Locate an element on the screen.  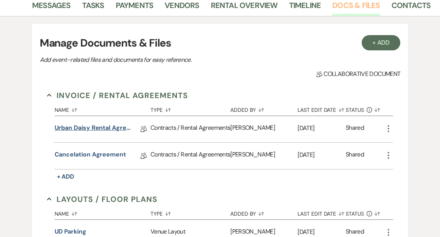
span: + Add is located at coordinates (66, 177).